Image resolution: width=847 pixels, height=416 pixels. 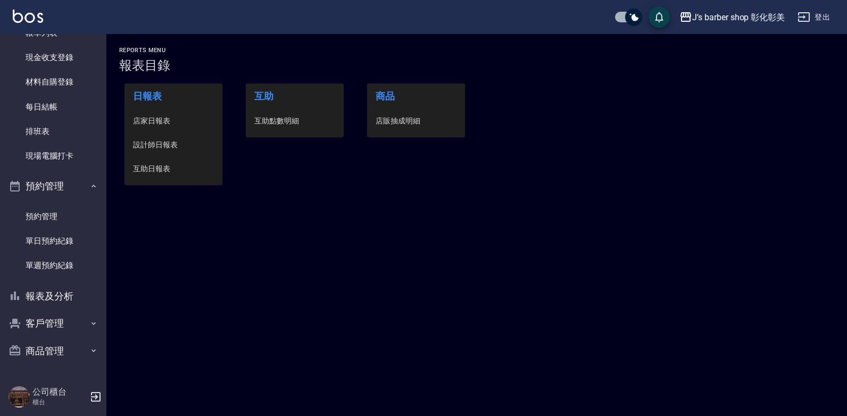 What do you see at coordinates (53, 57) in the screenshot?
I see `a: 現金收支登錄` at bounding box center [53, 57].